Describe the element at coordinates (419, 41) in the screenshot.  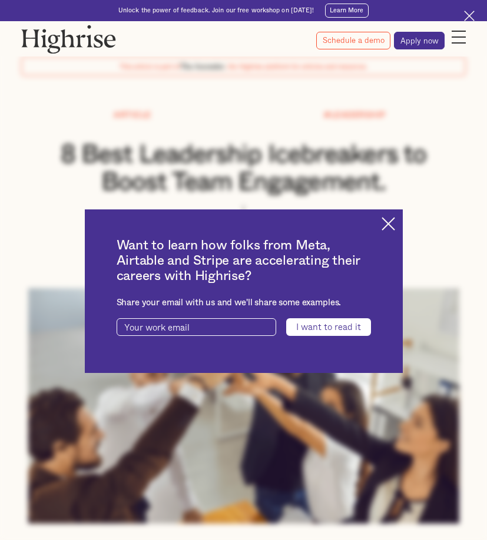
I see `a: Apply now` at that location.